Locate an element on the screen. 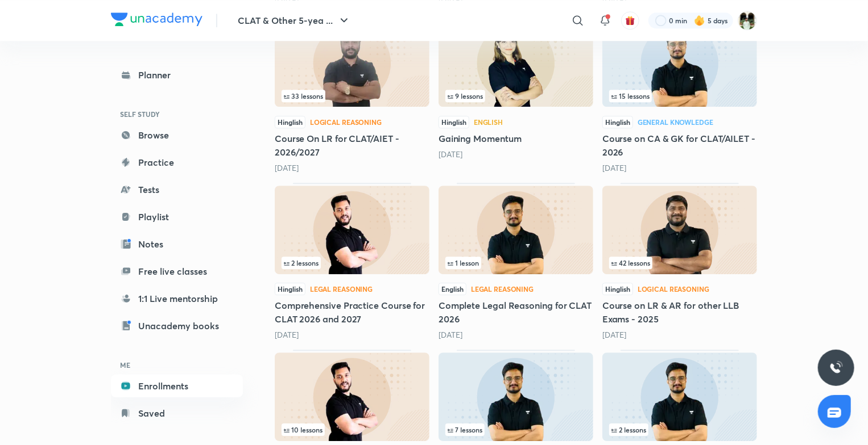  a: Saved is located at coordinates (177, 413).